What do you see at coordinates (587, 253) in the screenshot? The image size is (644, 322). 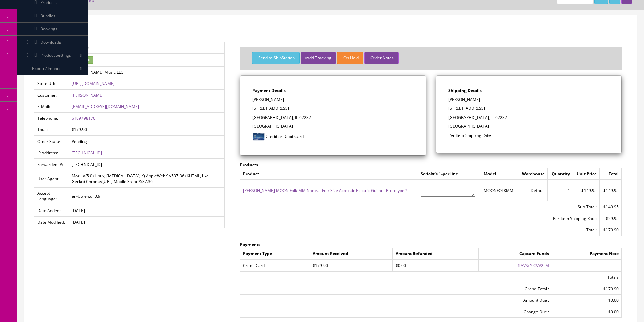 I see `td: Payment Note` at bounding box center [587, 253].